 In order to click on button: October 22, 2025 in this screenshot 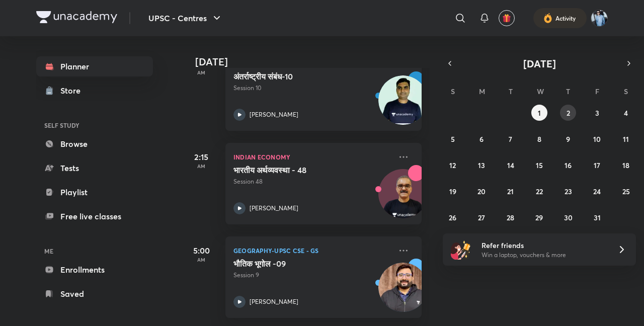, I will do `click(539, 191)`.